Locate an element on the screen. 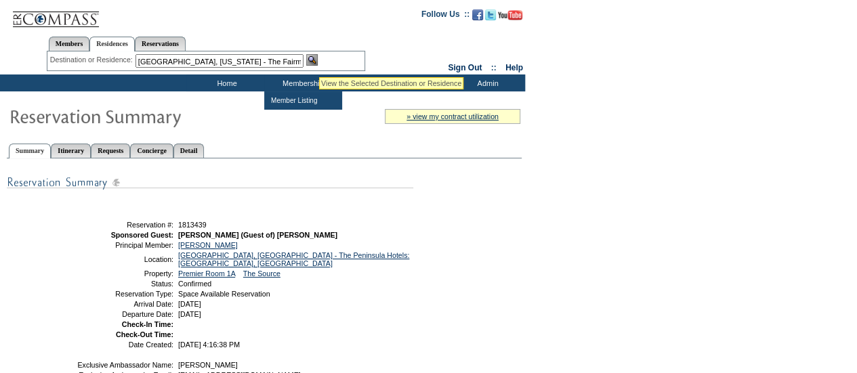  td: Follow Us :: is located at coordinates (445, 16).